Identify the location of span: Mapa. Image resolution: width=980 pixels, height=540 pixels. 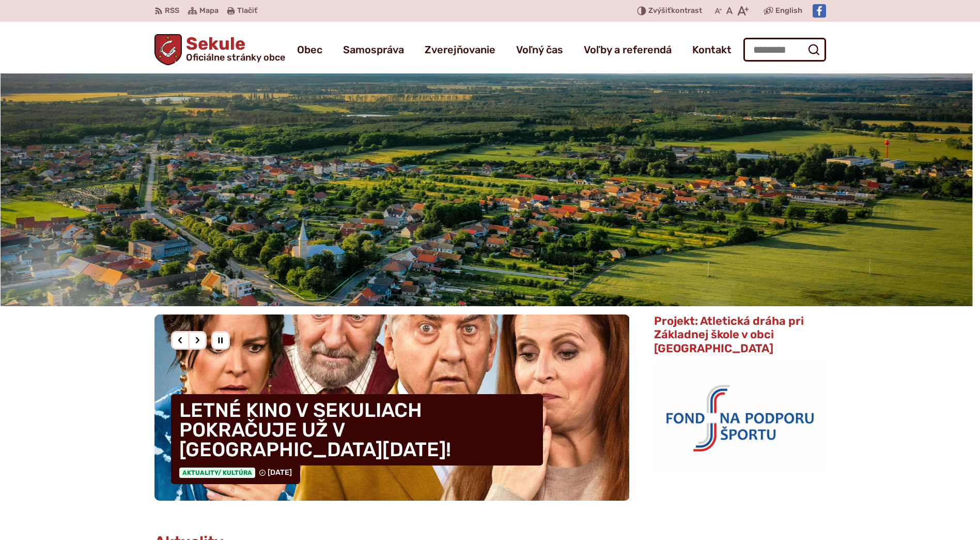
(209, 11).